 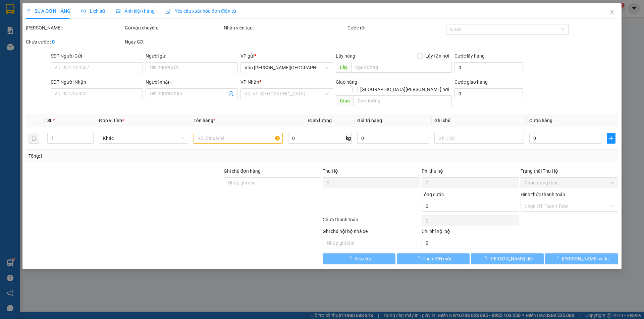 I want to click on span: Thêm ĐH mới, so click(x=437, y=259).